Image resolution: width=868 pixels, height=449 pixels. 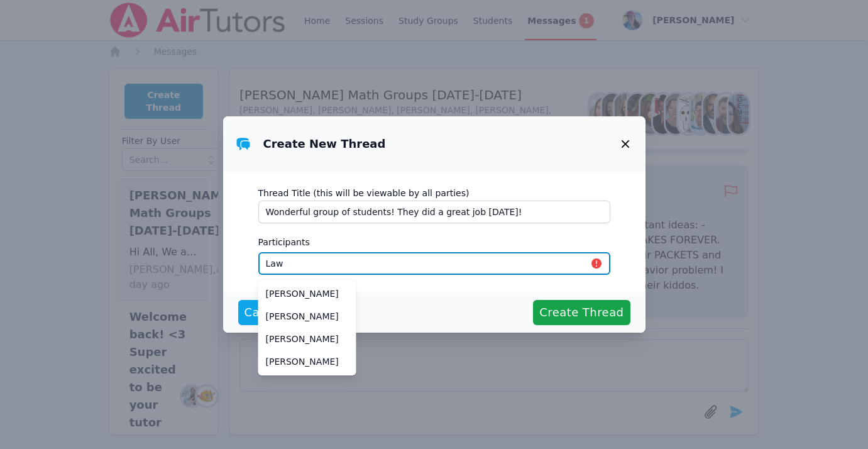 I want to click on label: Thread Title (this will be viewable by all parties), so click(x=435, y=191).